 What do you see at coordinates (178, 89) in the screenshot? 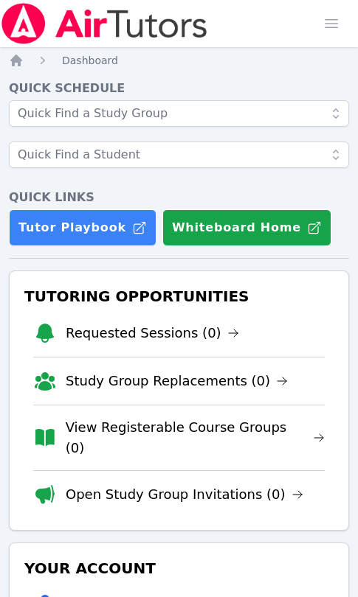
I see `h4: Quick Schedule` at bounding box center [178, 89].